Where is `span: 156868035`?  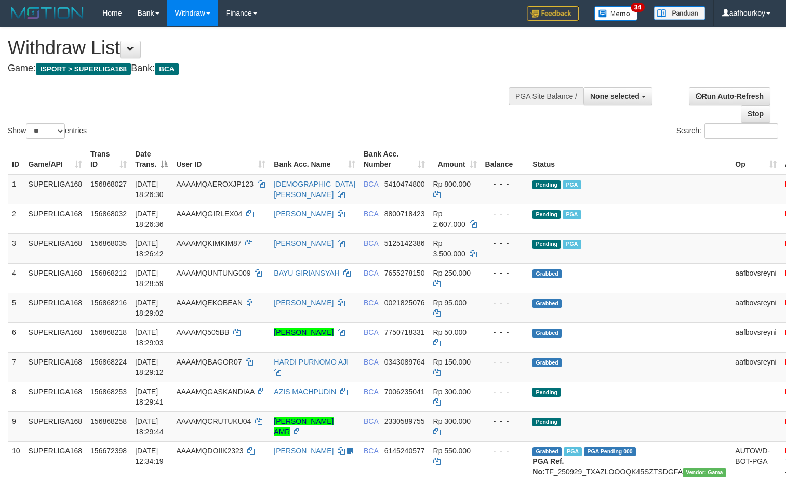 span: 156868035 is located at coordinates (109, 243).